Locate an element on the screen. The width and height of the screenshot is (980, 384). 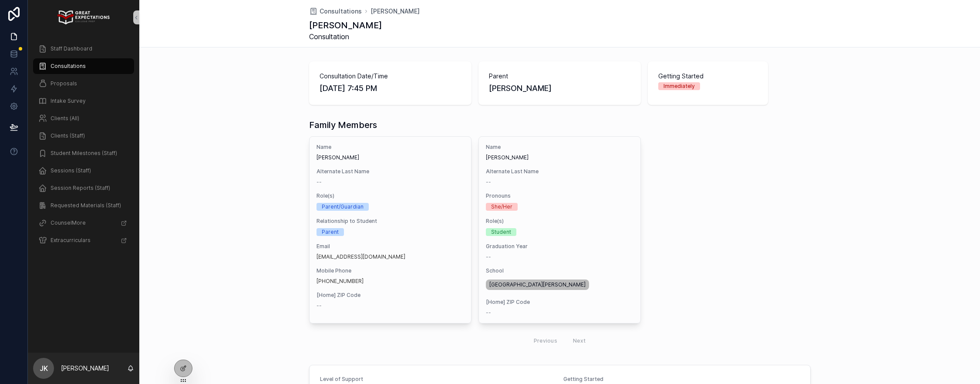
span: Level of Support is located at coordinates (341, 379).